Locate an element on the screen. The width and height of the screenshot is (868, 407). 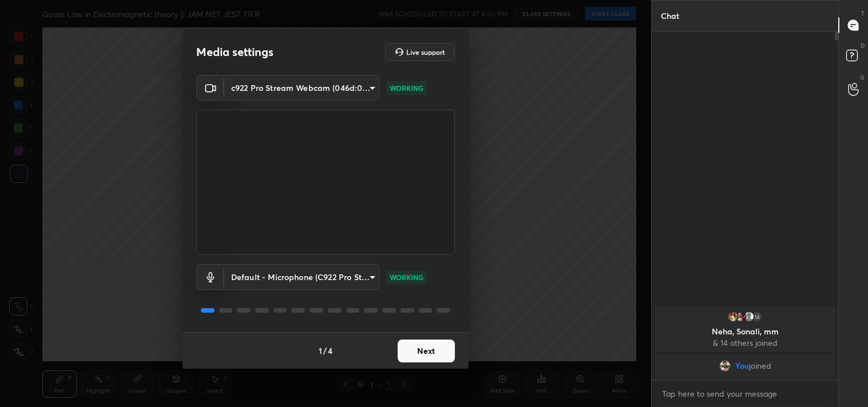
img: 685d0a0d0eeb4a3498235fa87bf0b178.jpg is located at coordinates (733, 316).